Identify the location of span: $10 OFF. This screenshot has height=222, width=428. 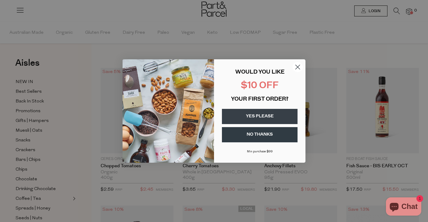
(260, 86).